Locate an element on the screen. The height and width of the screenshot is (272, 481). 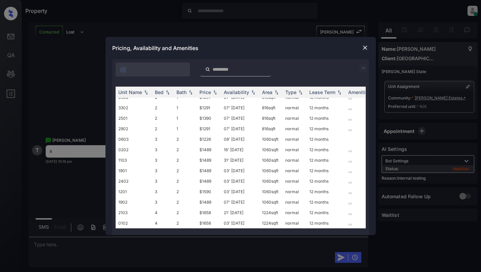
td: $1291 is located at coordinates (209, 107).